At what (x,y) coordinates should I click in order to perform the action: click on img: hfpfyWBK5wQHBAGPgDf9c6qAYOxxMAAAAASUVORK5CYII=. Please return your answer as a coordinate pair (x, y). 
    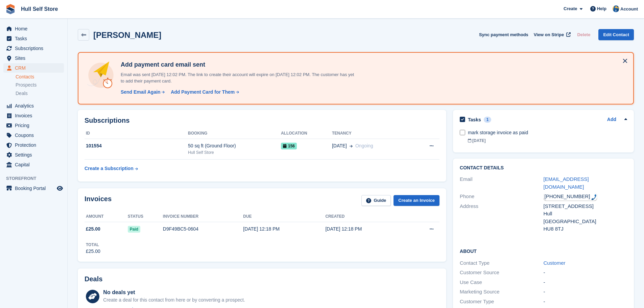
    Looking at the image, I should click on (594, 197).